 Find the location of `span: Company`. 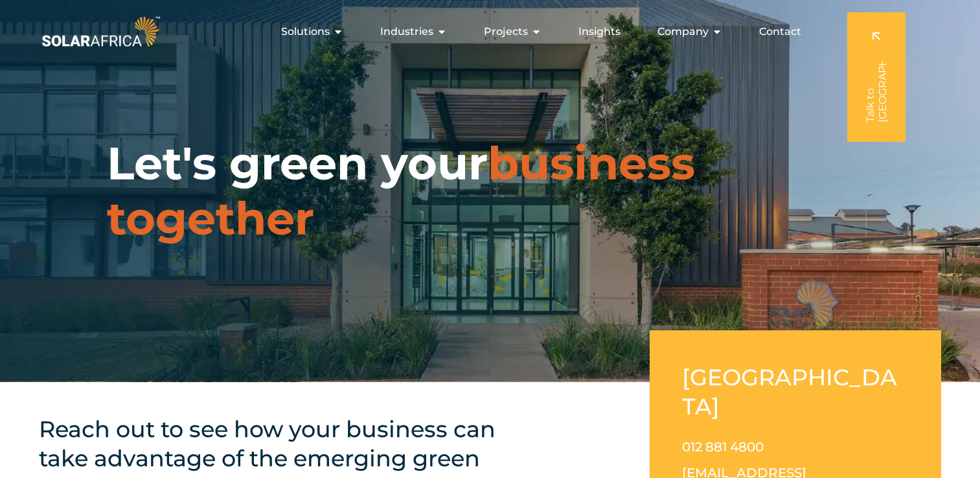

span: Company is located at coordinates (683, 31).